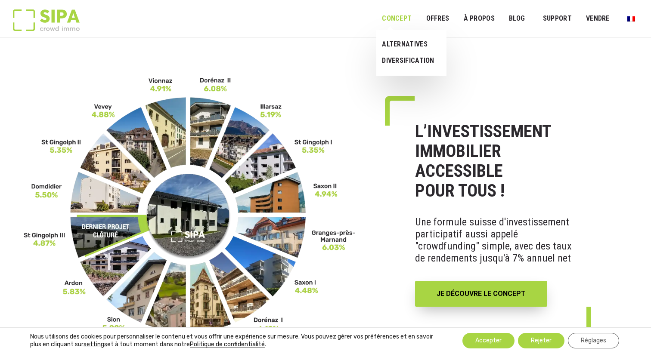 The height and width of the screenshot is (354, 651). I want to click on a: Blog, so click(517, 19).